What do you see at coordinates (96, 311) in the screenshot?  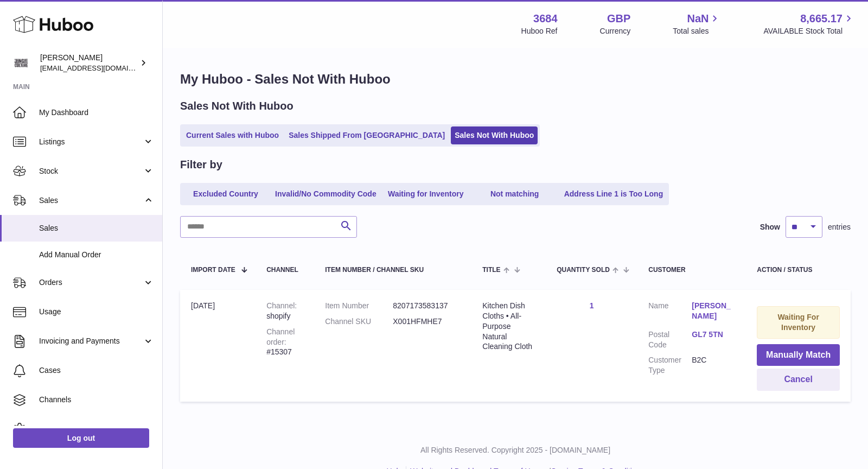 I see `span: Usage` at bounding box center [96, 311].